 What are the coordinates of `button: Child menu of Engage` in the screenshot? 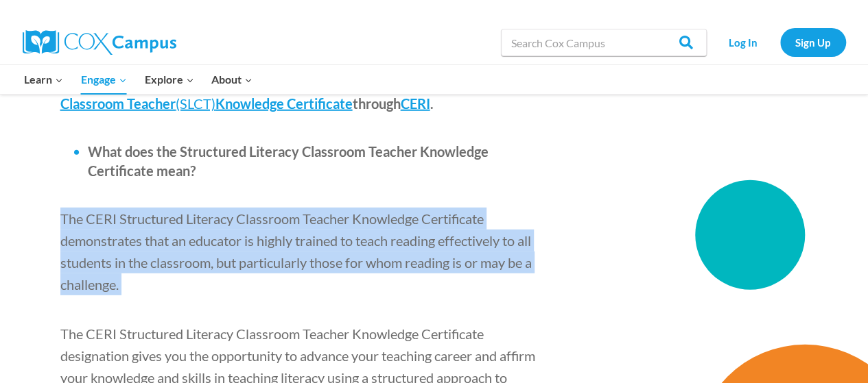 It's located at (104, 80).